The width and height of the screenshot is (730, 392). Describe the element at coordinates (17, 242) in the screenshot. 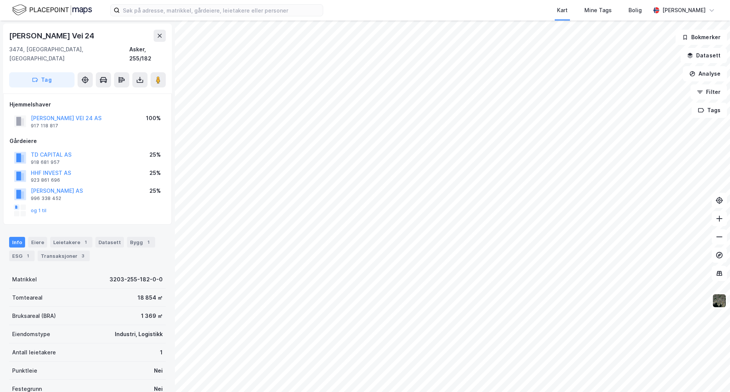

I see `div: Info` at that location.